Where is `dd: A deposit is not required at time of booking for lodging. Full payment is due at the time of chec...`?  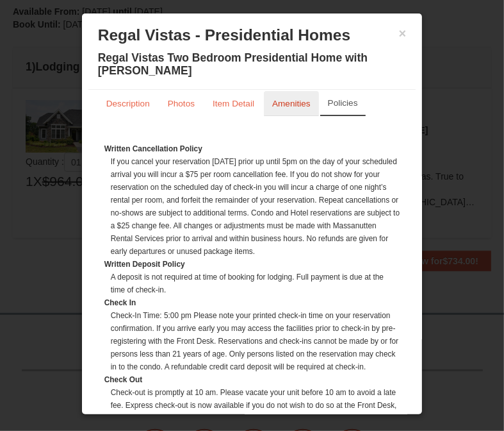 dd: A deposit is not required at time of booking for lodging. Full payment is due at the time of chec... is located at coordinates (255, 284).